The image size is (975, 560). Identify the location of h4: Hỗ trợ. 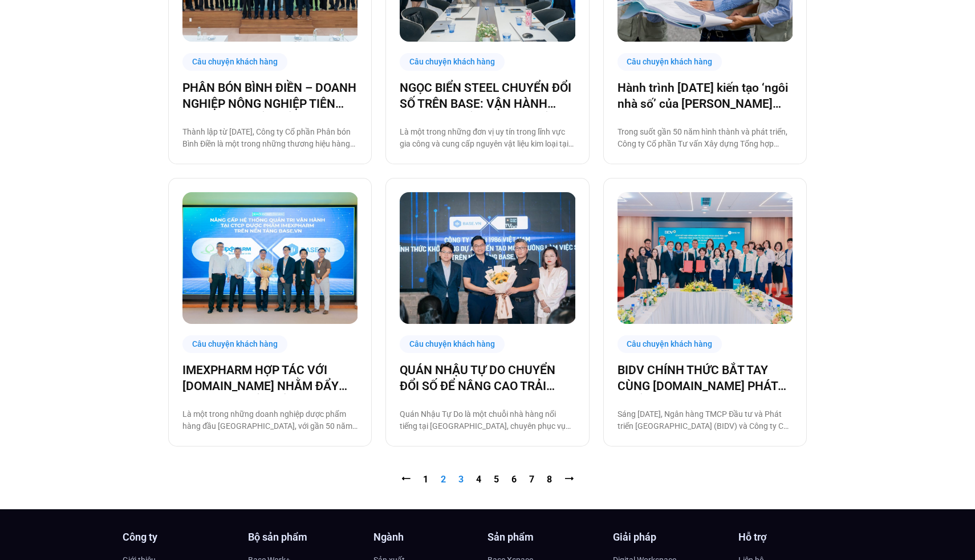
(795, 537).